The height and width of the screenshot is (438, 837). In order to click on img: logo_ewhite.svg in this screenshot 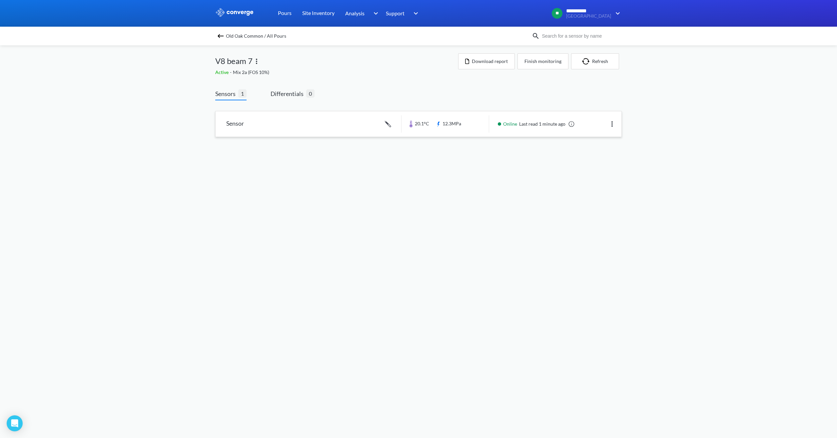, I will do `click(235, 12)`.